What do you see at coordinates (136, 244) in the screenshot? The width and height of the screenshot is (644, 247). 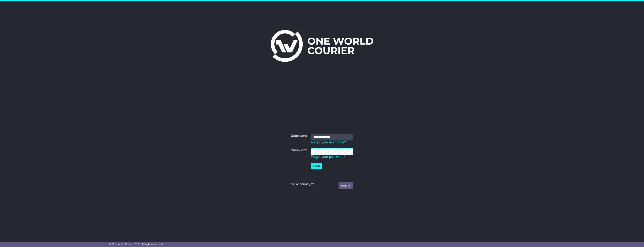 I see `span: © One World Courier 2025. All rights reserved.` at bounding box center [136, 244].